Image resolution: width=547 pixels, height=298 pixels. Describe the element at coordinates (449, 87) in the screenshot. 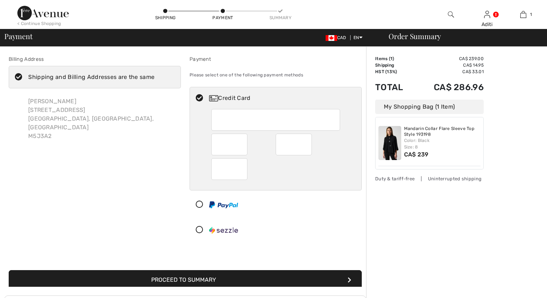

I see `td: CA$ 286.96` at that location.